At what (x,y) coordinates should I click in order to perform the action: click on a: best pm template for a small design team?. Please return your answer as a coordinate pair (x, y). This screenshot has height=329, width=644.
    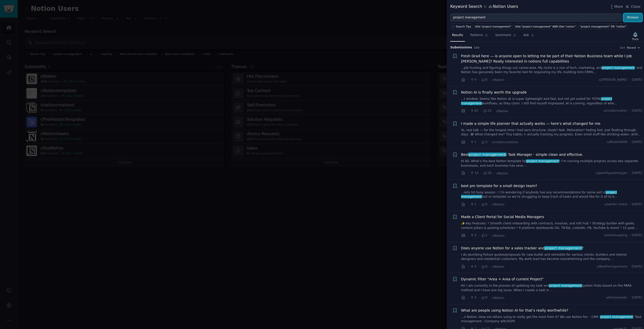
    Looking at the image, I should click on (499, 186).